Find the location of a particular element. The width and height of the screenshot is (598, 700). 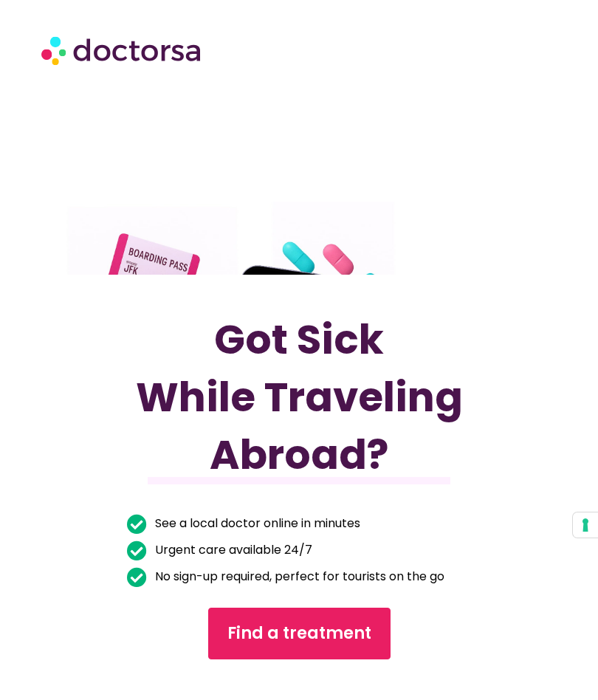

span: Find a treatment is located at coordinates (299, 634).